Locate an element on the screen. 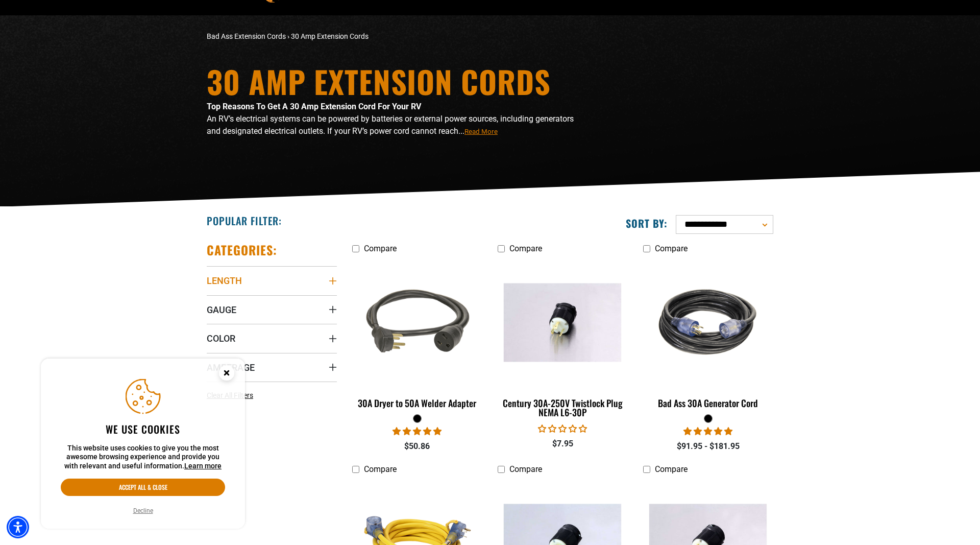 The image size is (980, 545). button: Accept all & close is located at coordinates (143, 487).